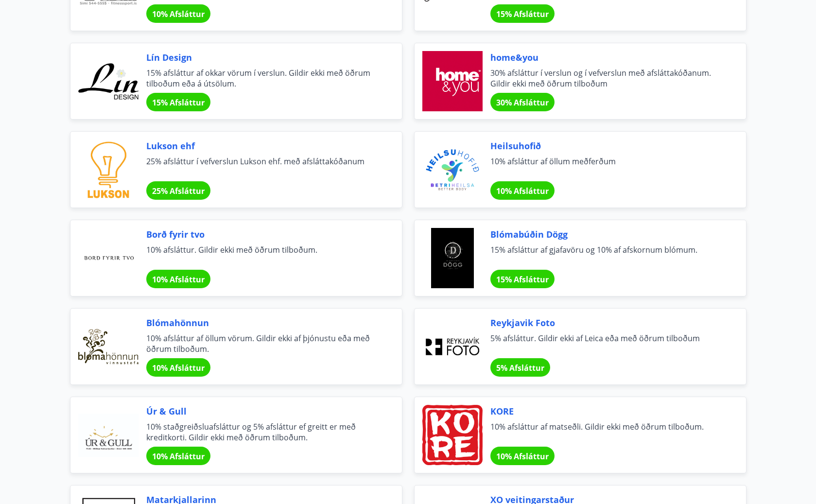 The width and height of the screenshot is (816, 504). Describe the element at coordinates (606, 78) in the screenshot. I see `span: 30% afsláttur í verslun og í vefverslun með afsláttakóðanum. Gildir ekki með öðrum tilboðum` at that location.